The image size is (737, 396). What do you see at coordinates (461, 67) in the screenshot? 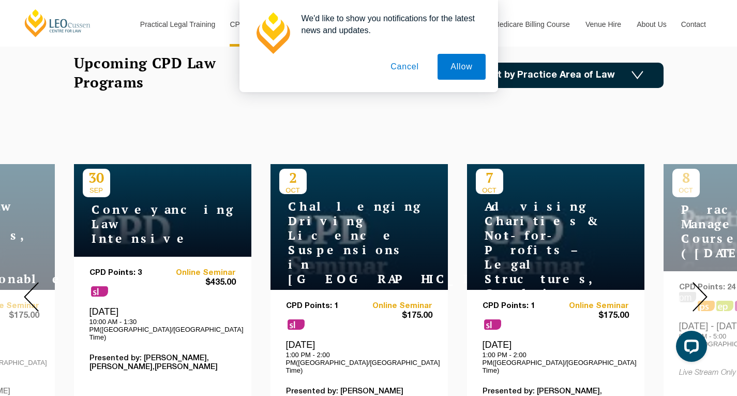
I see `button: Allow` at bounding box center [461, 67].